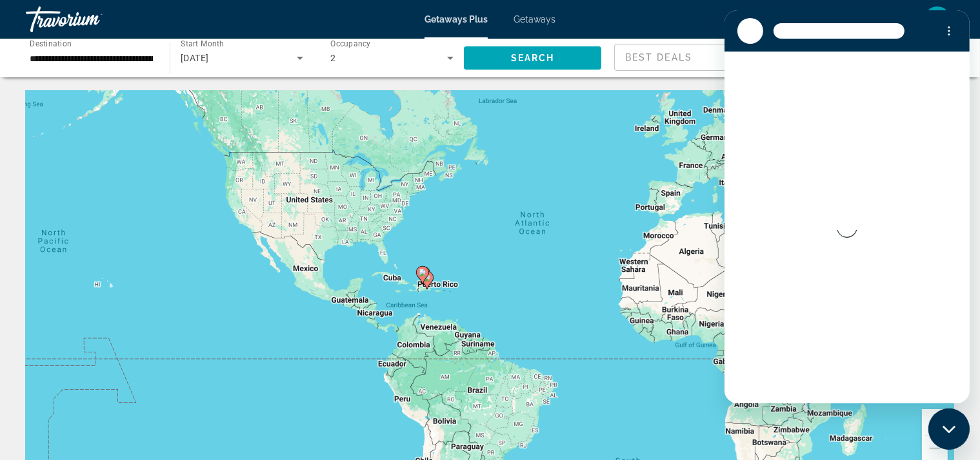 This screenshot has width=980, height=460. I want to click on span: Occupancy, so click(350, 45).